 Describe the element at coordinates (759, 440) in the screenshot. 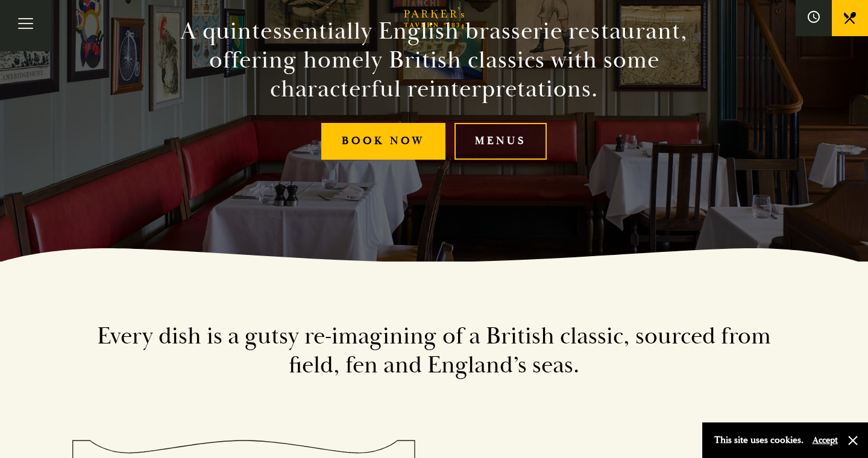

I see `p: This site uses cookies.` at that location.